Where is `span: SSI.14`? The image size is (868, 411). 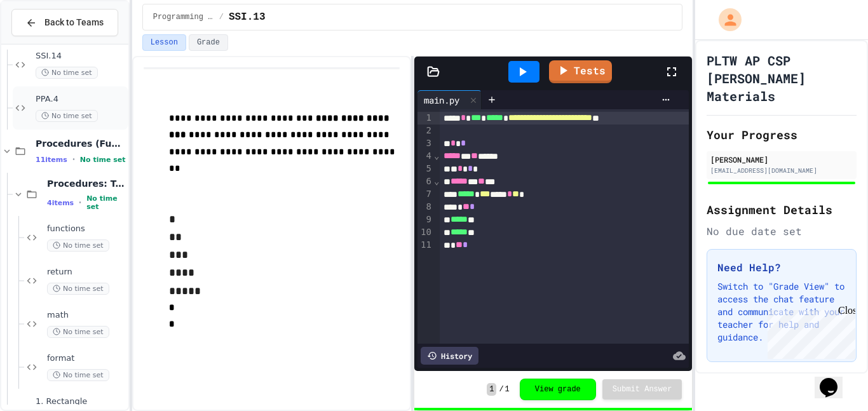
span: SSI.14 is located at coordinates (80, 56).